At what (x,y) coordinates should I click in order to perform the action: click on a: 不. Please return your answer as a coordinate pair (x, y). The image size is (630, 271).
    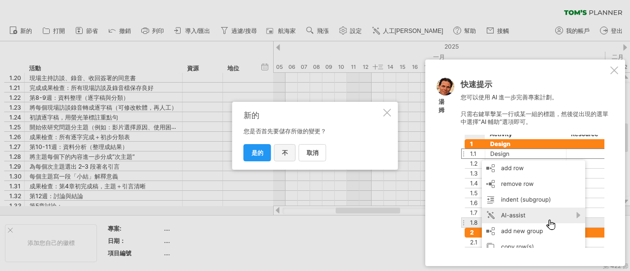
    Looking at the image, I should click on (285, 153).